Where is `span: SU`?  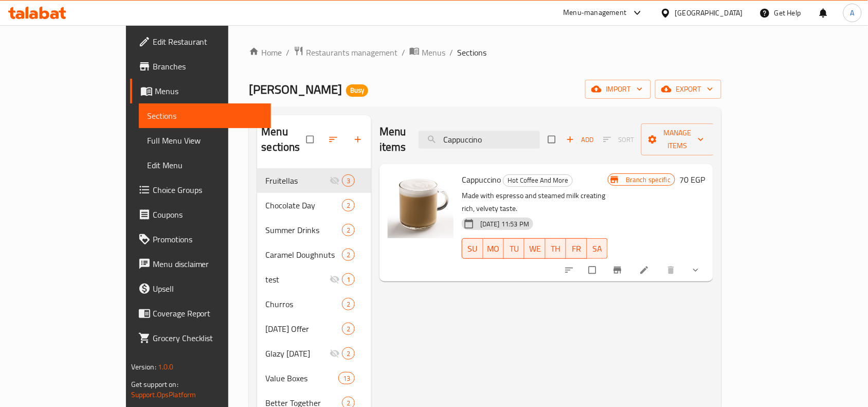 span: SU is located at coordinates (472, 248).